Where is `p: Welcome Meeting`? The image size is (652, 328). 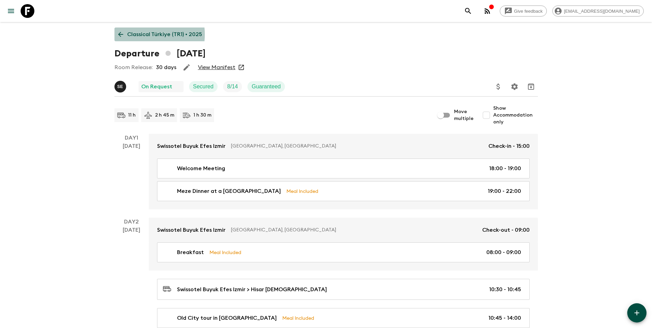 p: Welcome Meeting is located at coordinates (201, 168).